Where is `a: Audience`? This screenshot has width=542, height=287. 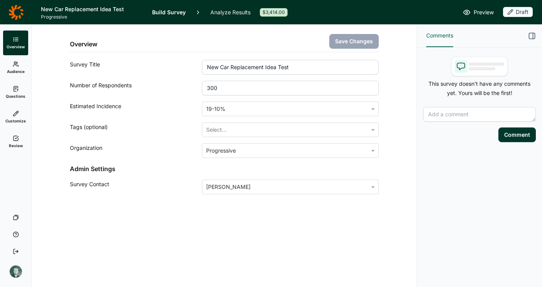
a: Audience is located at coordinates (15, 68).